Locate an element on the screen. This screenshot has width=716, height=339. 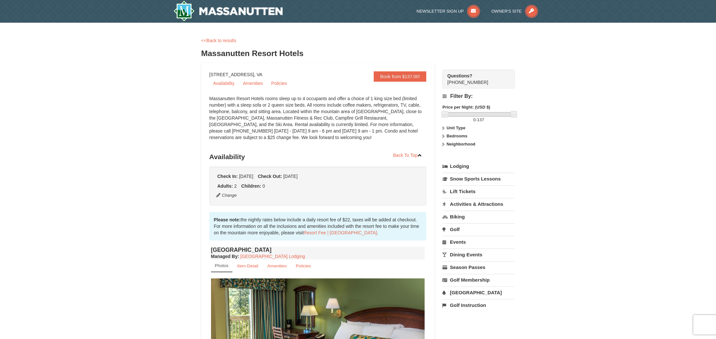
small: Policies is located at coordinates (303, 266).